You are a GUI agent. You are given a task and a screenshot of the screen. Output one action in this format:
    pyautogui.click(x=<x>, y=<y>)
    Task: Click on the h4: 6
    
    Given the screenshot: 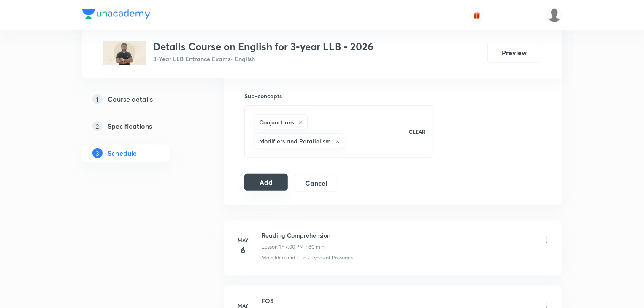 What is the action you would take?
    pyautogui.click(x=243, y=250)
    